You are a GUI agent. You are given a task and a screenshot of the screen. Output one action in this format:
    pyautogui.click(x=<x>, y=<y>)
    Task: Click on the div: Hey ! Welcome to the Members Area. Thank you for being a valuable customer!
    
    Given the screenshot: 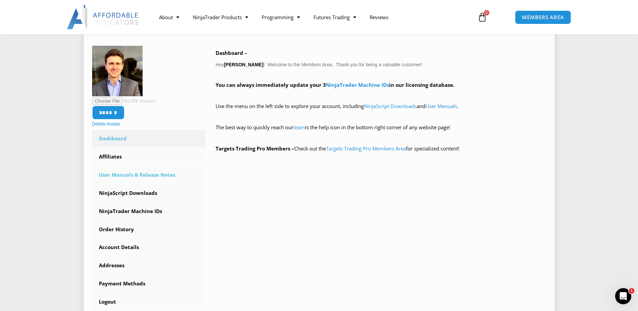 What is the action you would take?
    pyautogui.click(x=381, y=101)
    